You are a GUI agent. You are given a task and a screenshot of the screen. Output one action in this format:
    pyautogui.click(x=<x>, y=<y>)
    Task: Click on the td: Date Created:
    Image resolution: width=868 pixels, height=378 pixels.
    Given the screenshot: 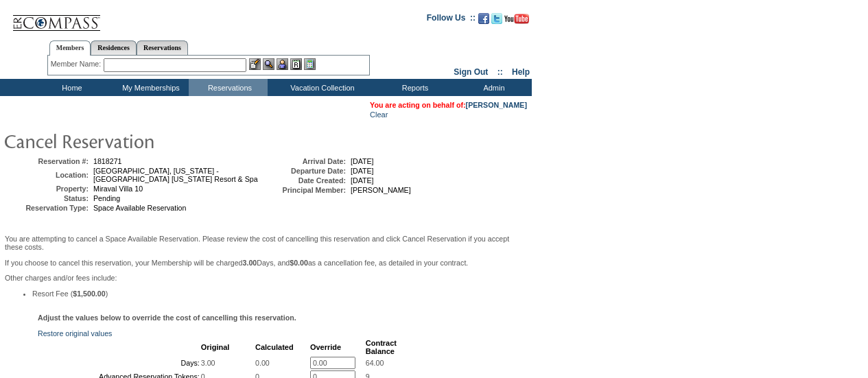 What is the action you would take?
    pyautogui.click(x=304, y=181)
    